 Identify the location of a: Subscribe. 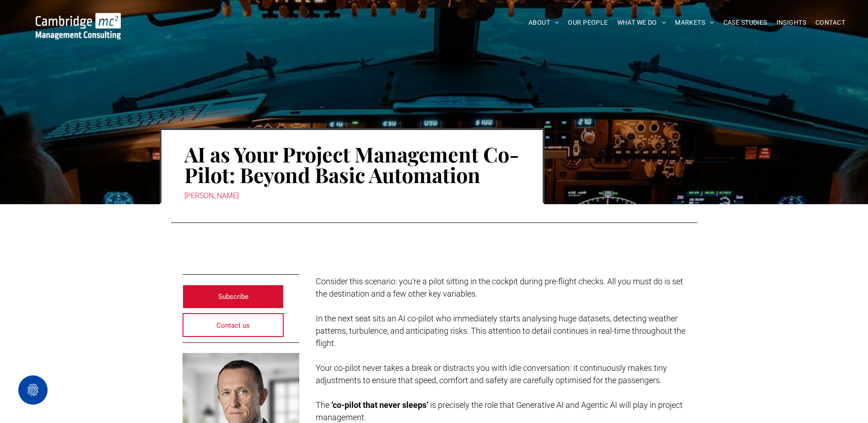
(233, 297).